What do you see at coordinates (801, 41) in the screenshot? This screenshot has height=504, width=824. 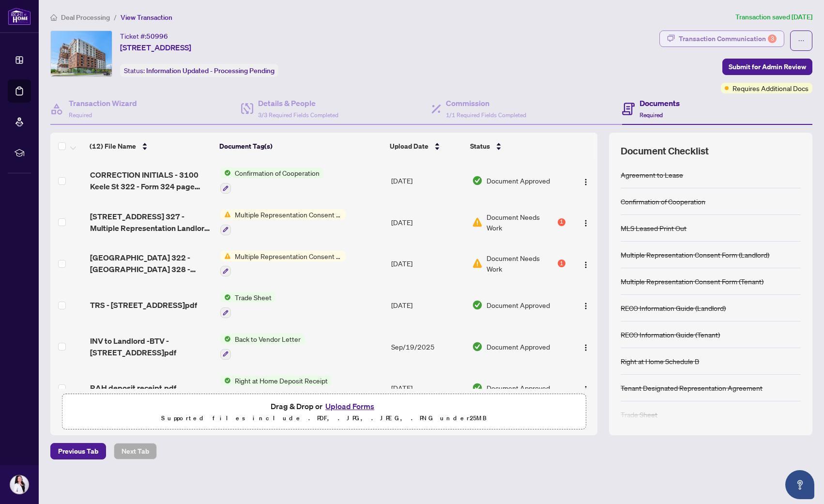 I see `span: ellipsis` at bounding box center [801, 41].